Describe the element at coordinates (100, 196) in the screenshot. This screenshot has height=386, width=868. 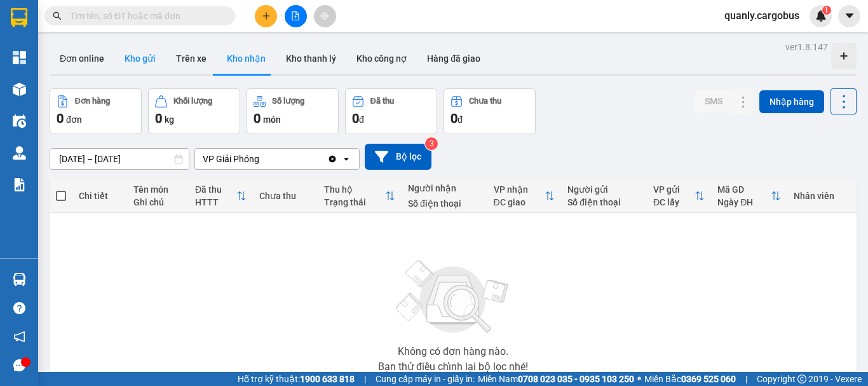
I see `div: Chi tiết` at that location.